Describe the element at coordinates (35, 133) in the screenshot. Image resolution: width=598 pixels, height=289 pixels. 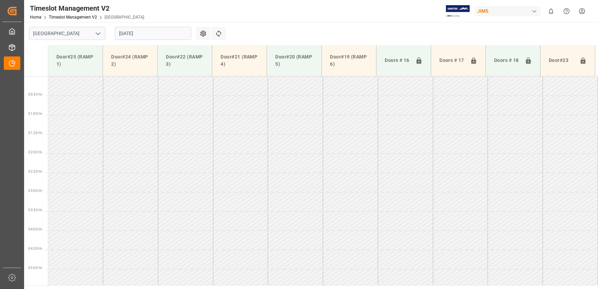
I see `span: 01:30 Hr` at that location.